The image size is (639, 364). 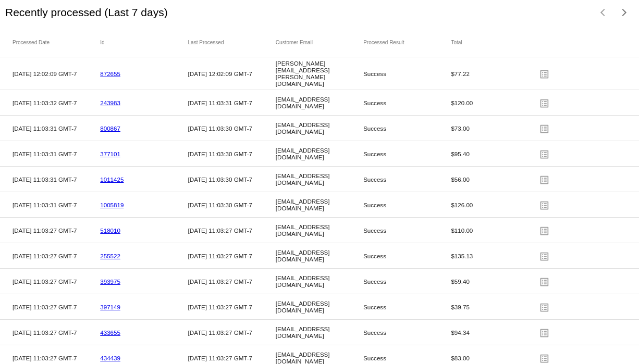 What do you see at coordinates (604, 12) in the screenshot?
I see `button: Previous page` at bounding box center [604, 12].